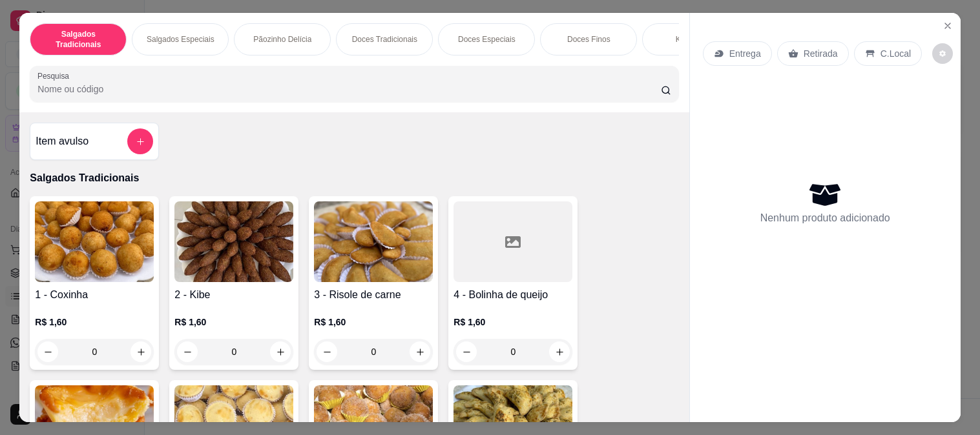 The width and height of the screenshot is (980, 435). I want to click on label: Pesquisa, so click(56, 76).